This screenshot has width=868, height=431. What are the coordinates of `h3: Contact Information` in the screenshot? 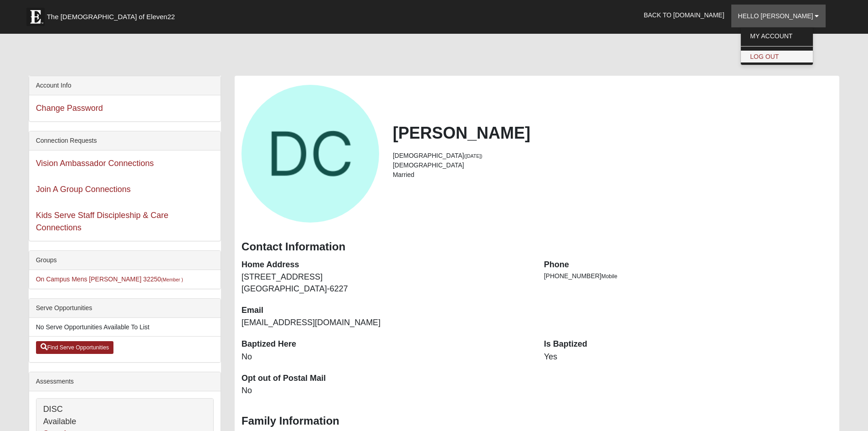 It's located at (537, 246).